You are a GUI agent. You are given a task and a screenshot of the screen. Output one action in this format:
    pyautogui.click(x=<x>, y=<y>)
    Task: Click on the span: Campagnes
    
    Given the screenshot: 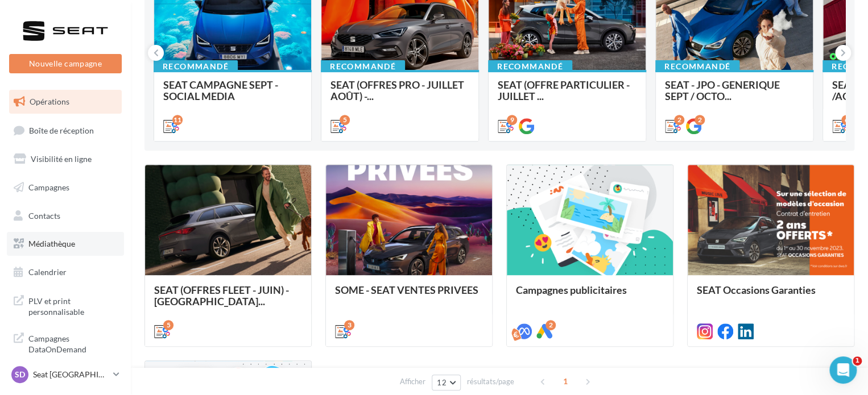 What is the action you would take?
    pyautogui.click(x=49, y=187)
    